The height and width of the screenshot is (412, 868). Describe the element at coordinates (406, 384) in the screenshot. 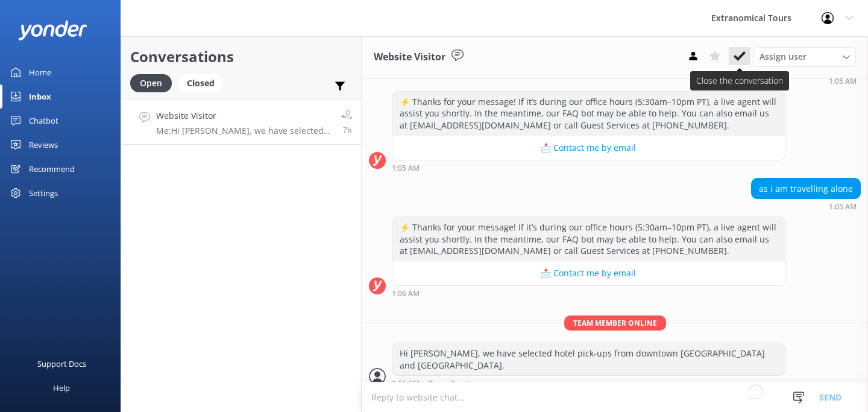

I see `strong: 1:11 AM` at that location.